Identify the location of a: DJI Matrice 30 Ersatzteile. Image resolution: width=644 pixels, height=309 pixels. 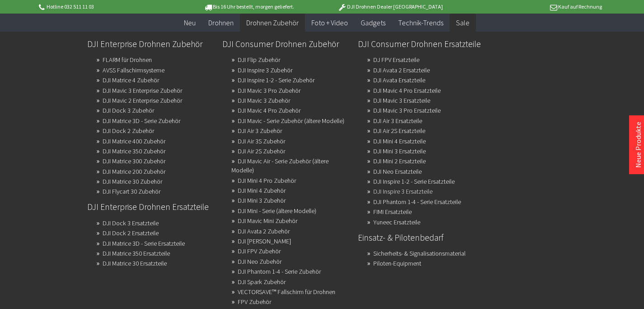
(135, 263).